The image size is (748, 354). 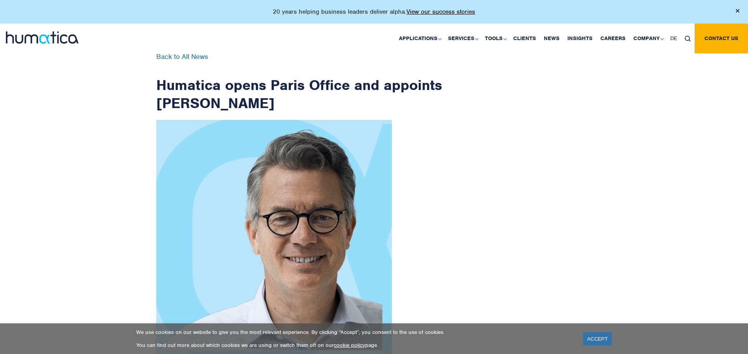 I want to click on a: Back to All News, so click(x=182, y=57).